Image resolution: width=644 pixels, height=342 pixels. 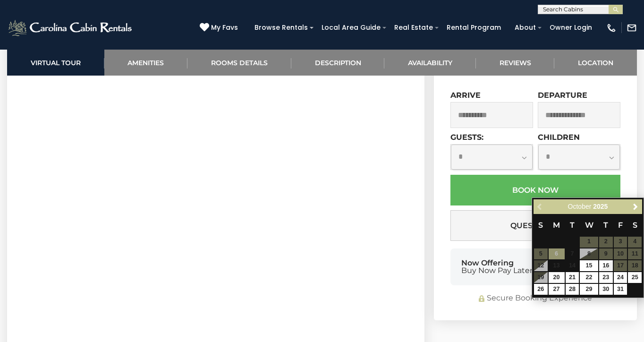 I want to click on a: Real Estate, so click(x=414, y=28).